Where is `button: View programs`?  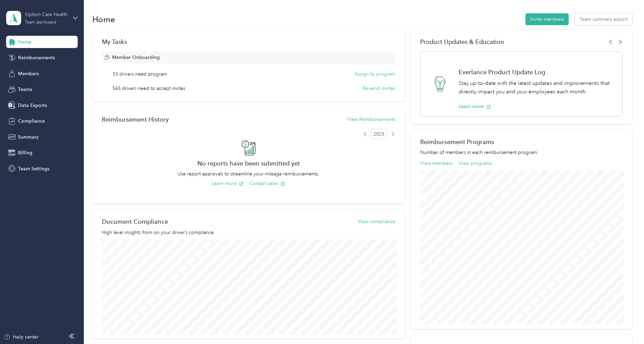 button: View programs is located at coordinates (475, 163).